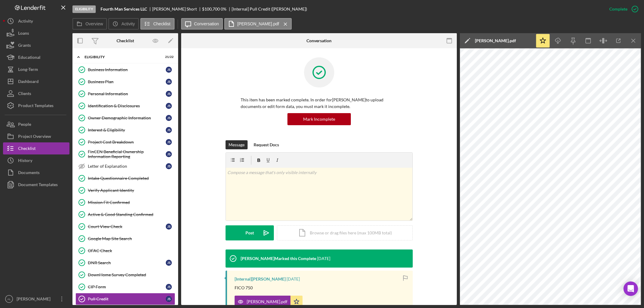 This screenshot has width=644, height=308. Describe the element at coordinates (36, 82) in the screenshot. I see `button: Dashboard` at that location.